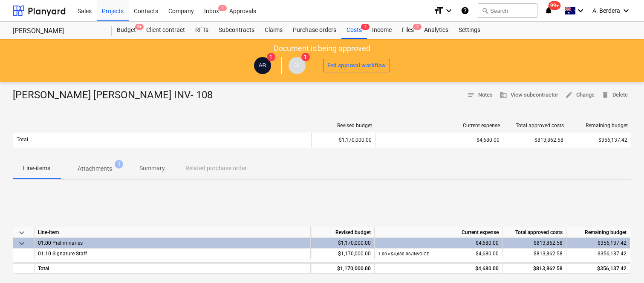 The width and height of the screenshot is (644, 283). What do you see at coordinates (165, 30) in the screenshot?
I see `div: Client contract` at bounding box center [165, 30].